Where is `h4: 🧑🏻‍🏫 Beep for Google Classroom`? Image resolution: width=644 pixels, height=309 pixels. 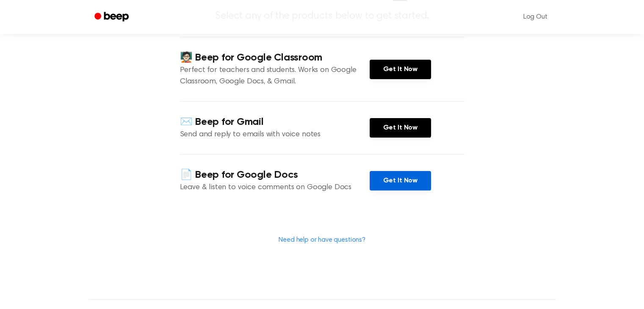 h4: 🧑🏻‍🏫 Beep for Google Classroom is located at coordinates (275, 58).